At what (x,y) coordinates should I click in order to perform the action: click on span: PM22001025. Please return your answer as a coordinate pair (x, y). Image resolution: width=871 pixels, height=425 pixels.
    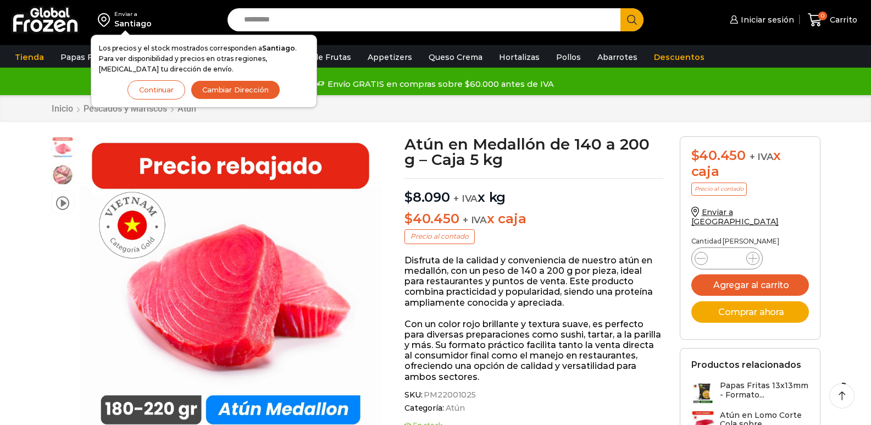
    Looking at the image, I should click on (449, 395).